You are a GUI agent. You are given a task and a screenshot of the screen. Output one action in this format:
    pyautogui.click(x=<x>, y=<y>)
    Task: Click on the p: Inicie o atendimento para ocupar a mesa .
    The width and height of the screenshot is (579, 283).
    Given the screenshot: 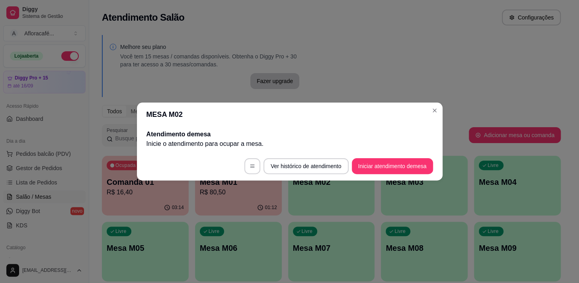 What is the action you would take?
    pyautogui.click(x=290, y=144)
    